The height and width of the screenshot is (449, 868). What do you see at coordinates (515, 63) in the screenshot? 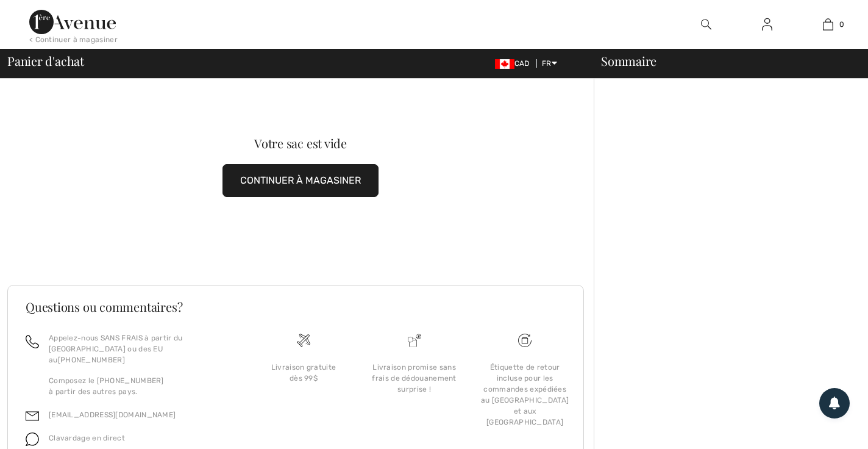
I see `span: CAD` at bounding box center [515, 63].